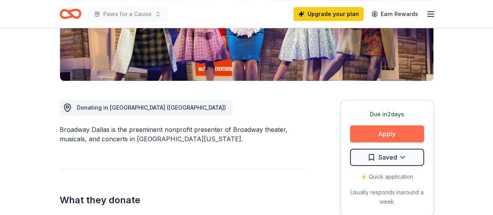  What do you see at coordinates (387, 157) in the screenshot?
I see `button: Saved` at bounding box center [387, 157].